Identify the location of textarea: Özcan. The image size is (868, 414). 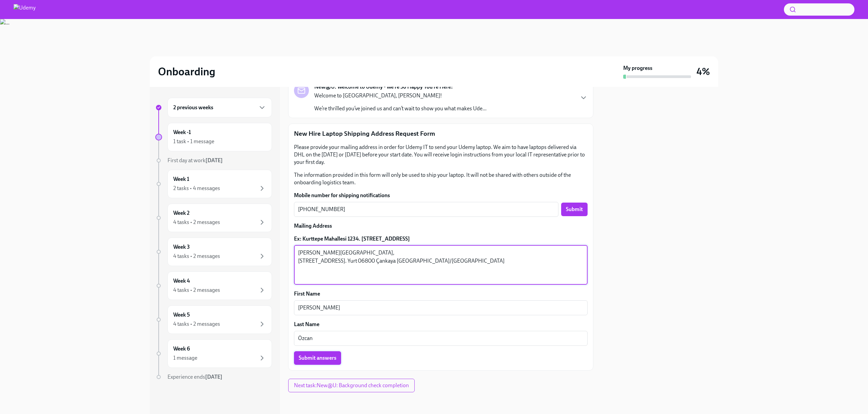
(441, 338).